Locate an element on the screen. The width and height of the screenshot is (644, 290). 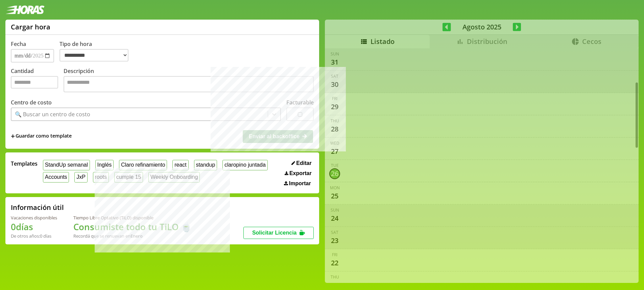
span: Solicitar Licencia is located at coordinates (274, 232).